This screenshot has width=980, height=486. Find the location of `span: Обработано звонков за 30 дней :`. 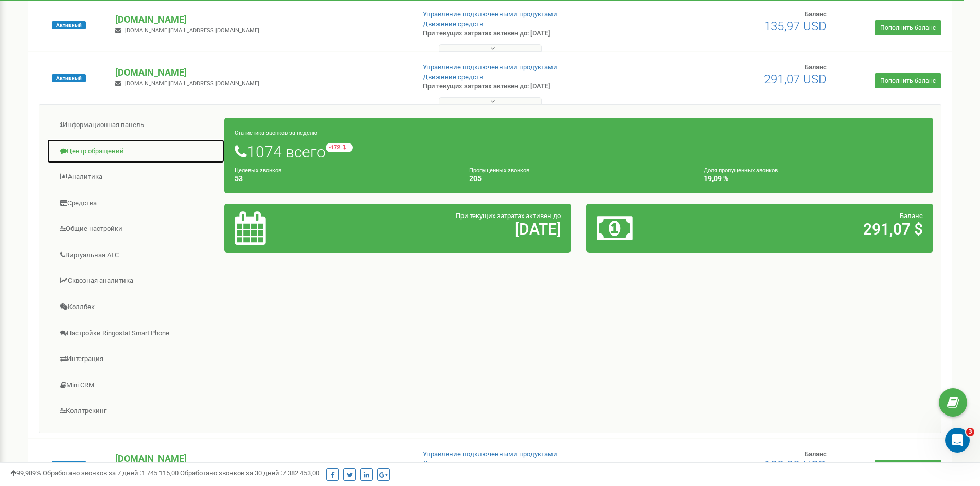

span: Обработано звонков за 30 дней : is located at coordinates (249, 473).